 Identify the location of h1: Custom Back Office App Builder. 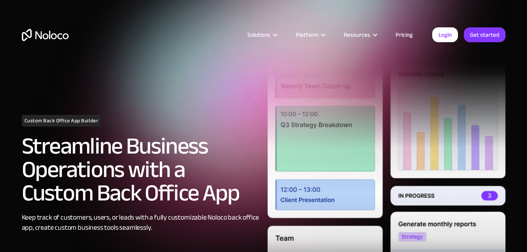
(62, 121).